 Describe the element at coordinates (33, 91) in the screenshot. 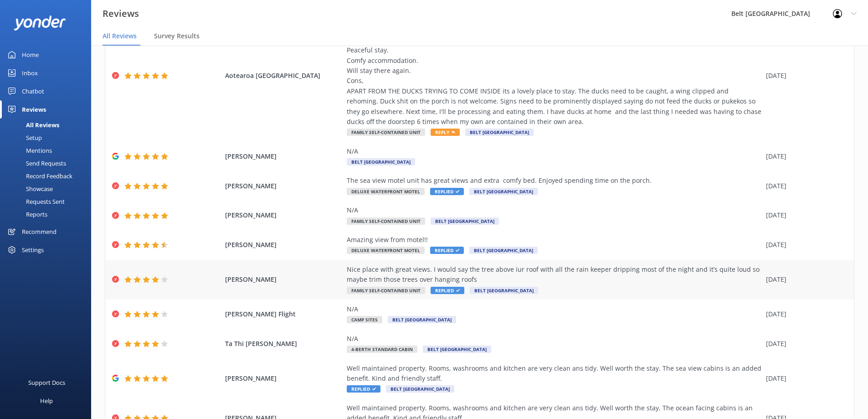

I see `div: Chatbot` at that location.